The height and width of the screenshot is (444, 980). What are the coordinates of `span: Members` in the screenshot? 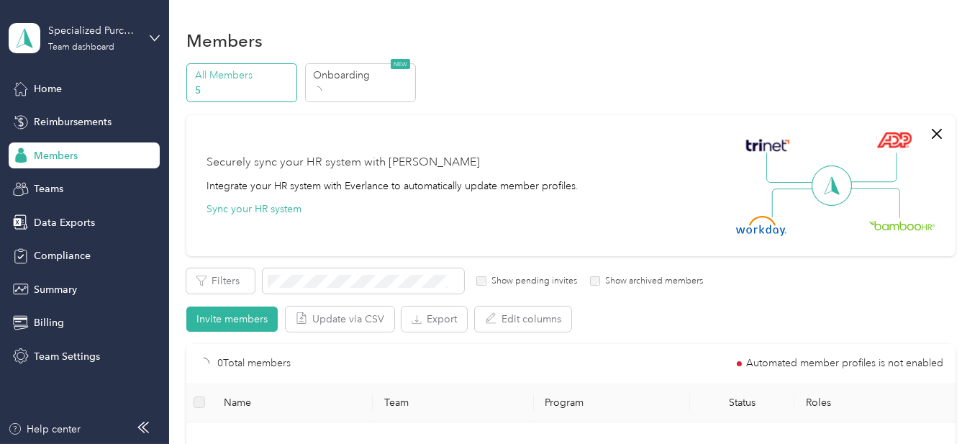 It's located at (56, 156).